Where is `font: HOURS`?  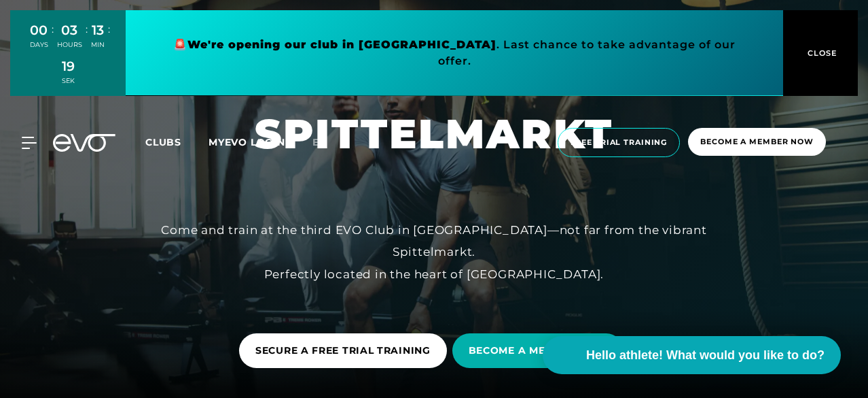 font: HOURS is located at coordinates (69, 44).